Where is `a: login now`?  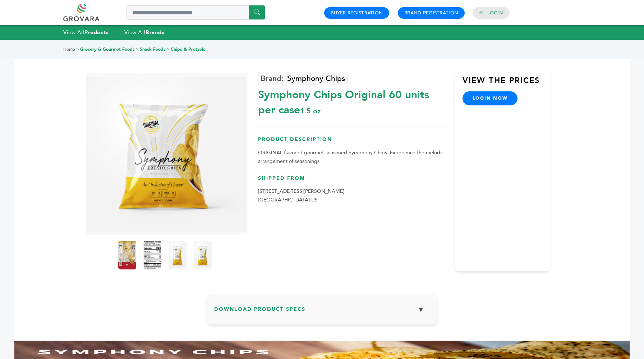 a: login now is located at coordinates (491, 98).